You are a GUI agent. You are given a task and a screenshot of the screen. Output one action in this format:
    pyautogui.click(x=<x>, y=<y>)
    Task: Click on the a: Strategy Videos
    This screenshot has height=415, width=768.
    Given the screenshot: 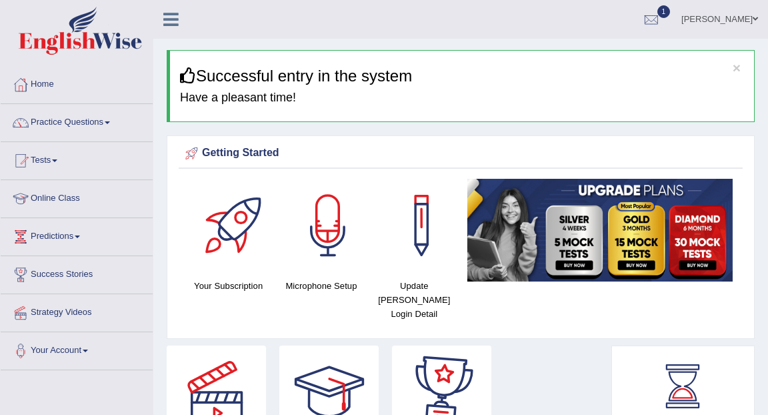 What is the action you would take?
    pyautogui.click(x=77, y=311)
    